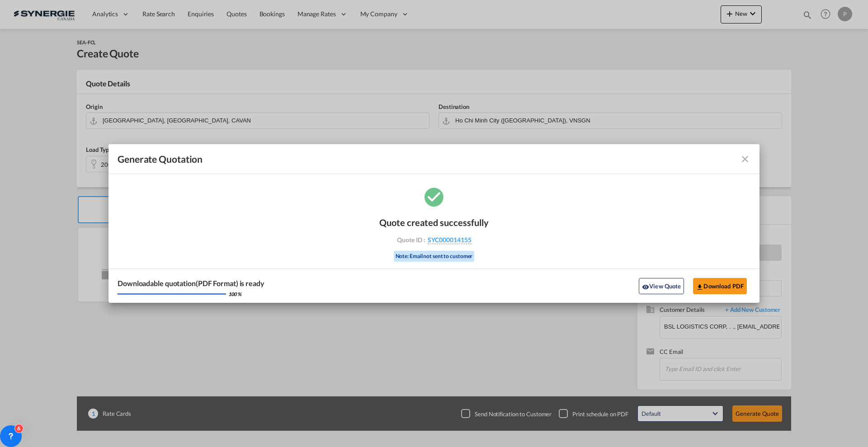 The image size is (868, 447). Describe the element at coordinates (700, 287) in the screenshot. I see `md-icon: icon-download` at that location.